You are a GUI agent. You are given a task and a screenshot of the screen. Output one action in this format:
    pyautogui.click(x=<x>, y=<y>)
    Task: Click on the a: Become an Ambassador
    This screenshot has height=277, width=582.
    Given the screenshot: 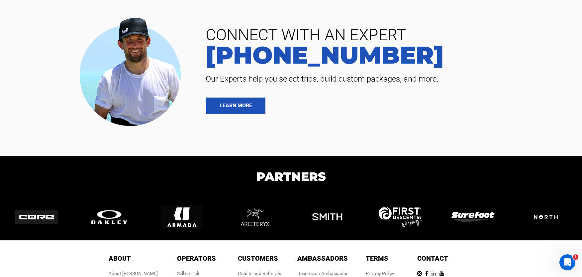 What is the action you would take?
    pyautogui.click(x=323, y=273)
    